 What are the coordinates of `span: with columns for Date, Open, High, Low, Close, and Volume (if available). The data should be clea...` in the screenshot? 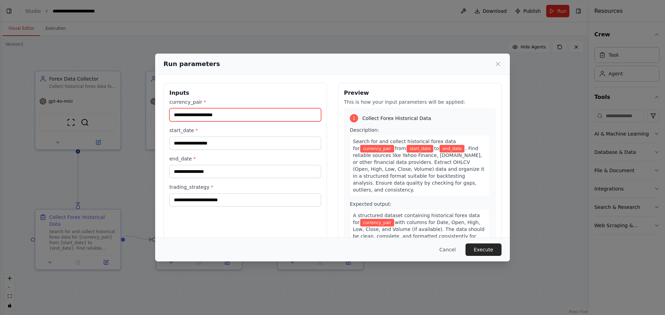 It's located at (419, 236).